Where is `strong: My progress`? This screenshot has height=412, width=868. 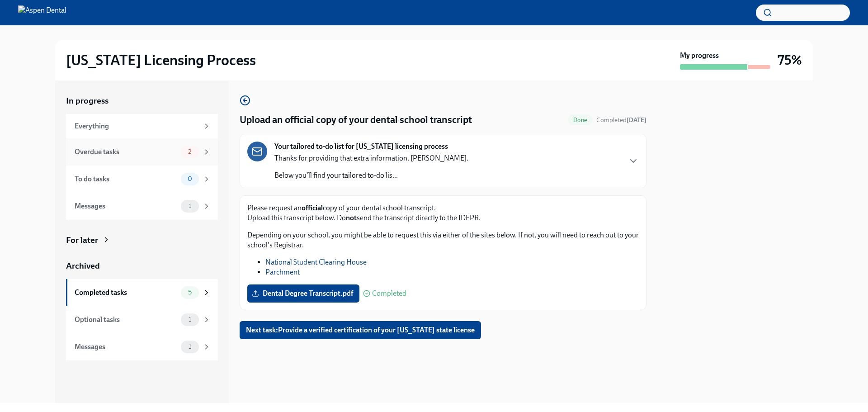 strong: My progress is located at coordinates (699, 55).